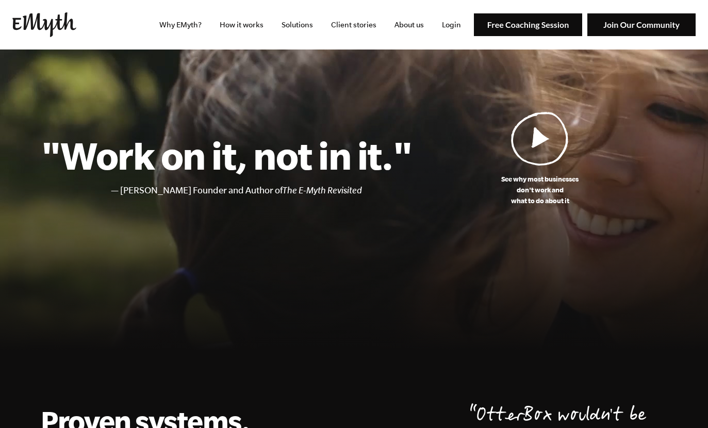  What do you see at coordinates (641, 25) in the screenshot?
I see `img: Join Our Community` at bounding box center [641, 25].